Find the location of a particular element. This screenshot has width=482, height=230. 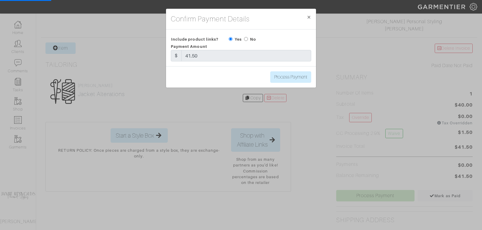

span: Include product links? is located at coordinates (195, 39).